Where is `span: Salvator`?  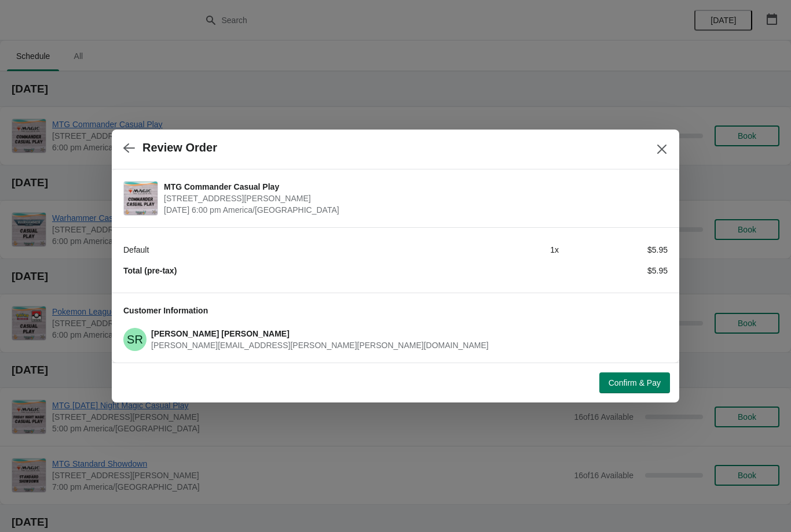 span: Salvator is located at coordinates (135, 340).